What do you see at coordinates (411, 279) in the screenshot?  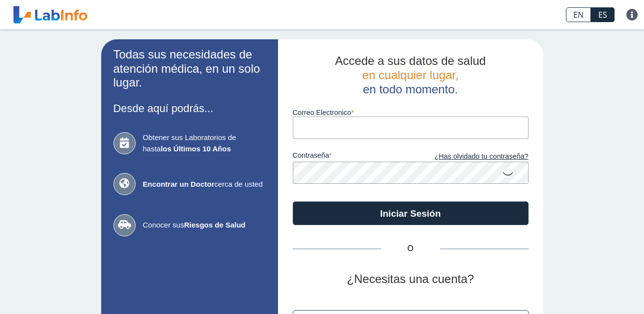 I see `h2: ¿Necesitas una cuenta?` at bounding box center [411, 279].